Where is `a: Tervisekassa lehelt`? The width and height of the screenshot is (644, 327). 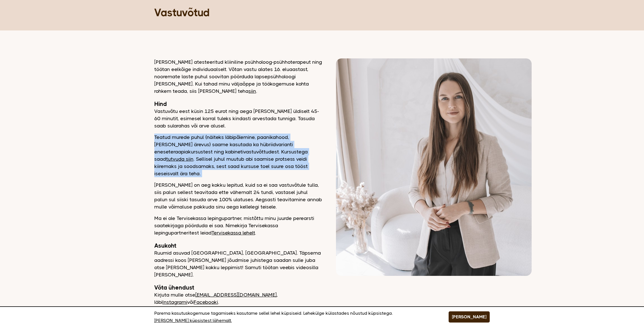
a: Tervisekassa lehelt is located at coordinates (233, 233).